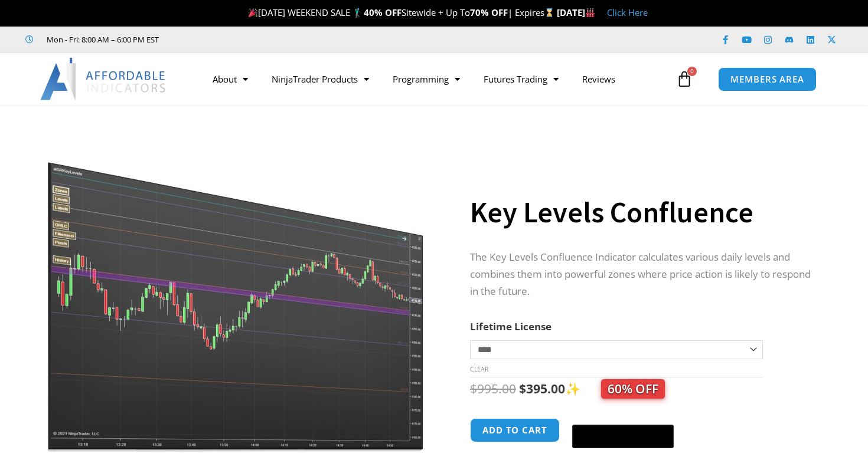 The image size is (868, 460). I want to click on span: Mon - Fri: 8:00 AM – 6:00 PM EST, so click(101, 39).